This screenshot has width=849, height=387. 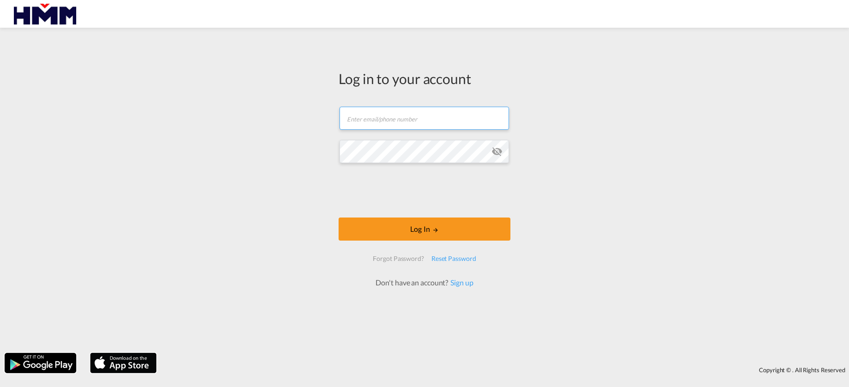 I want to click on button: LOGIN, so click(x=425, y=229).